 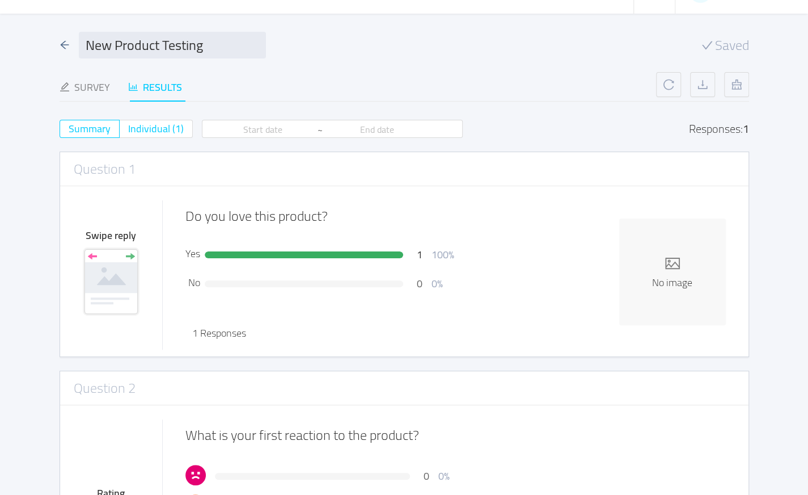 What do you see at coordinates (455, 216) in the screenshot?
I see `div: Do you love this product?` at bounding box center [455, 216].